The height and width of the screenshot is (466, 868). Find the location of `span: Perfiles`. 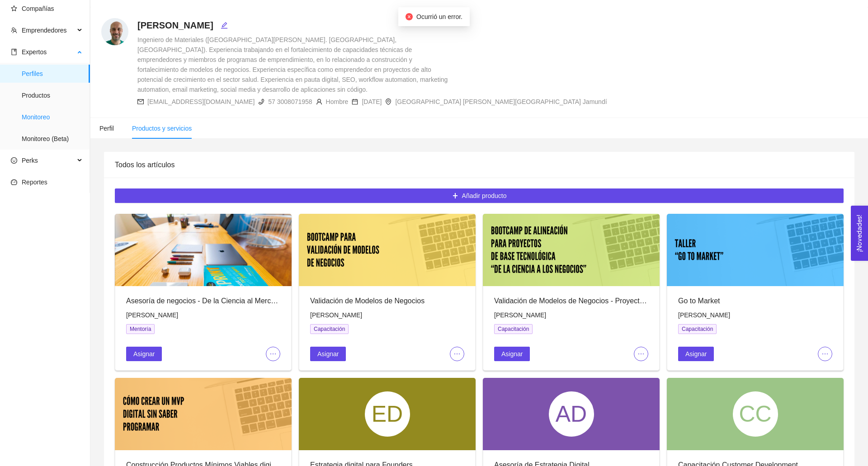

span: Perfiles is located at coordinates (52, 74).